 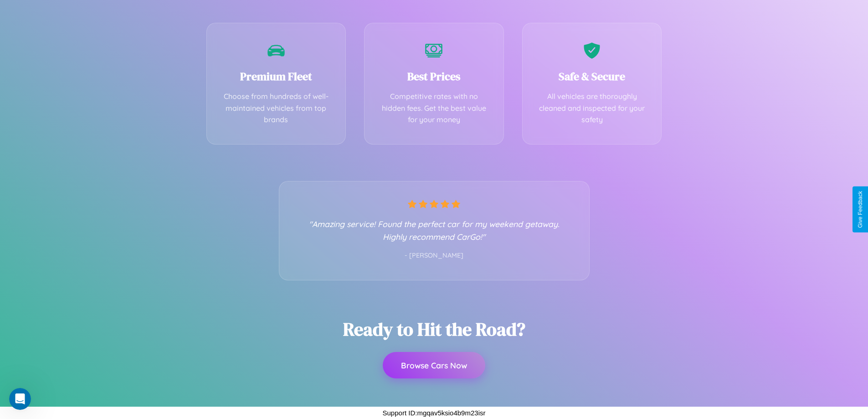 What do you see at coordinates (434, 108) in the screenshot?
I see `p: Competitive rates with no hidden fees. Get the best value for your money` at bounding box center [434, 108].